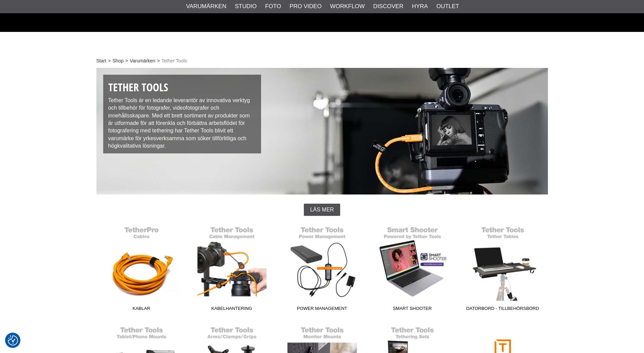  What do you see at coordinates (322, 131) in the screenshot?
I see `img: Tether Tools studiotillbehör för direktfångst` at bounding box center [322, 131].